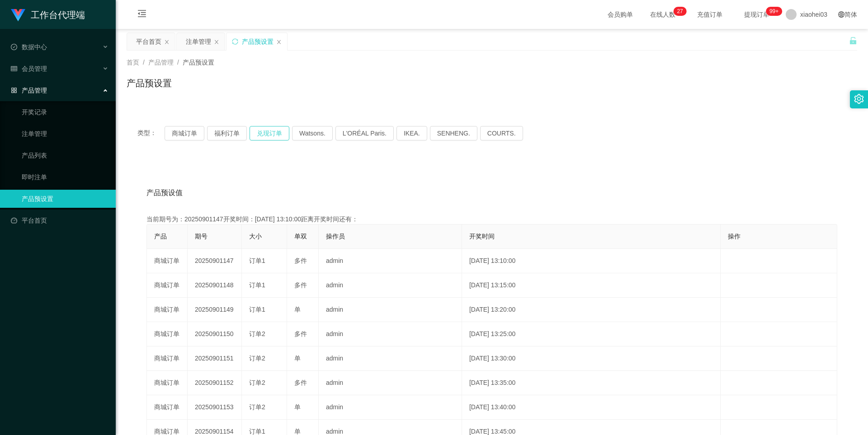  I want to click on a: 开奖记录, so click(65, 112).